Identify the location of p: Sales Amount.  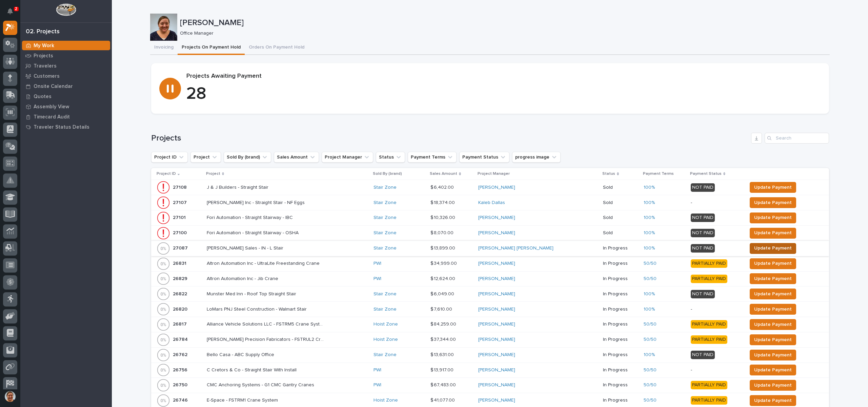
(443, 174).